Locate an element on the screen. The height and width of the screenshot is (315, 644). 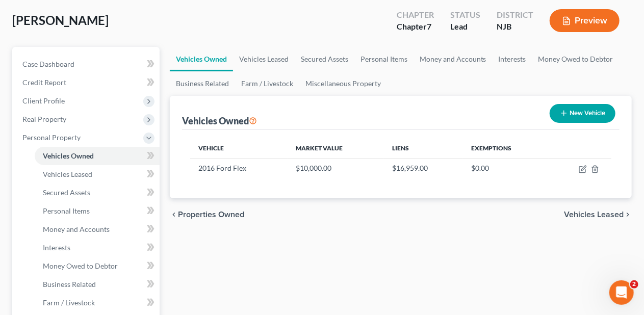
span: Vehicles Owned is located at coordinates (68, 156).